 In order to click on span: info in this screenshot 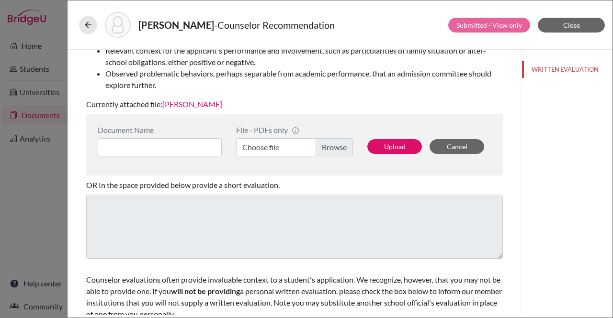, I will do `click(295, 131)`.